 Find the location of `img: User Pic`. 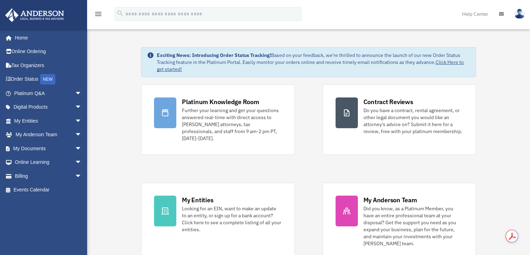

img: User Pic is located at coordinates (520, 14).